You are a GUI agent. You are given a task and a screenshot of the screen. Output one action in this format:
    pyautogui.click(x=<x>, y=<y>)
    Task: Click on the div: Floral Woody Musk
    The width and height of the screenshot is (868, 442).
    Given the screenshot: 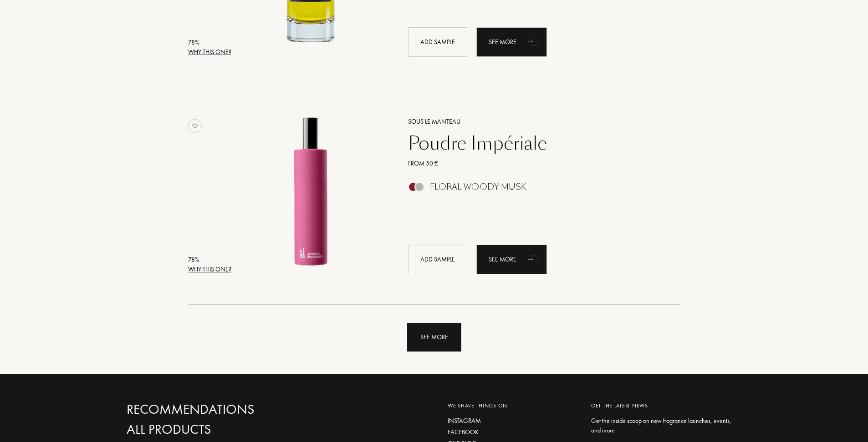 What is the action you would take?
    pyautogui.click(x=478, y=187)
    